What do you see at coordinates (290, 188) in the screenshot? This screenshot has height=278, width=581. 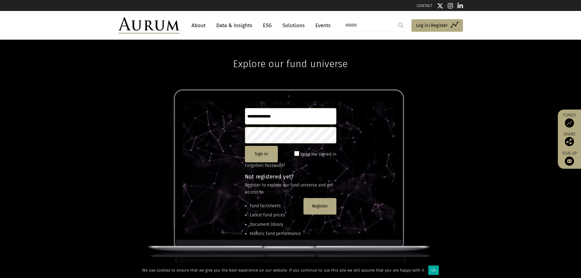 I see `p: Register to explore our fund universe and get access to:` at bounding box center [290, 188].